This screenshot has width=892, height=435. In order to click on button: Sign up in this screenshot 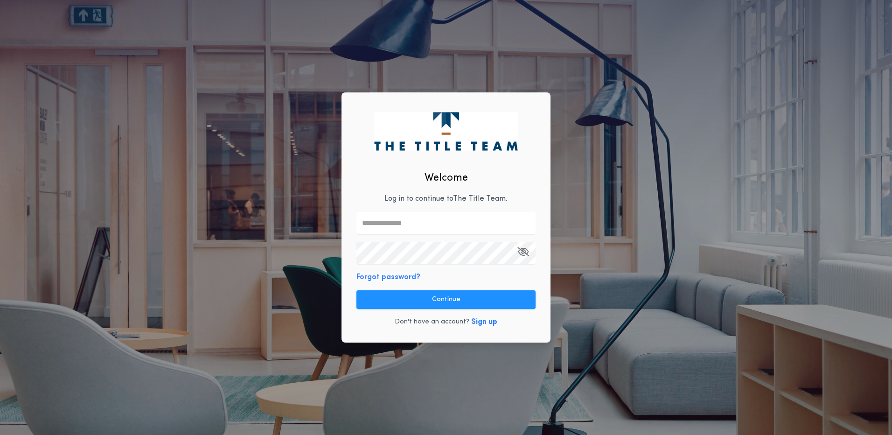, I will do `click(484, 322)`.